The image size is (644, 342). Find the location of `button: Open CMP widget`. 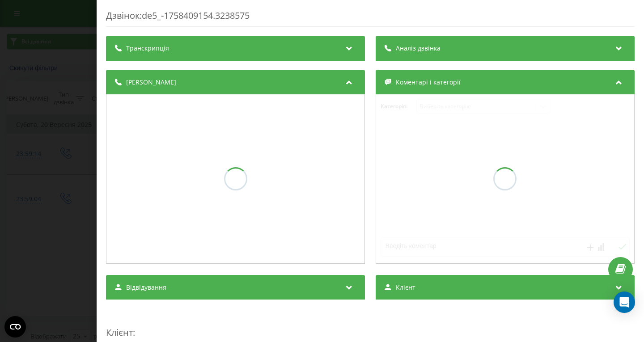

button: Open CMP widget is located at coordinates (15, 327).